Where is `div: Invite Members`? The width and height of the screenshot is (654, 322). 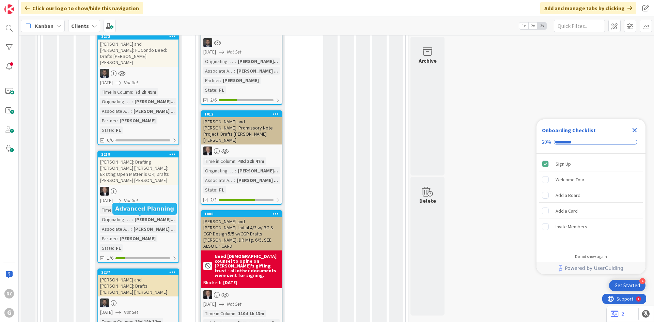 div: Invite Members is located at coordinates (571, 226).